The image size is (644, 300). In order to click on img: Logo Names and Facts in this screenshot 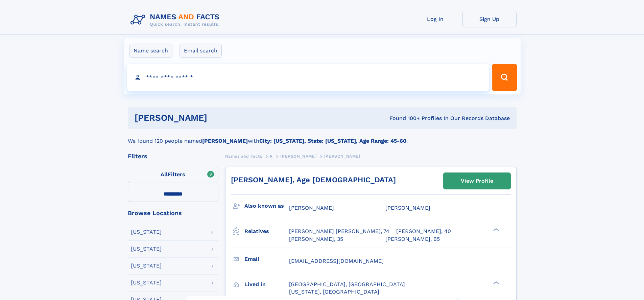, I will do `click(177, 20)`.